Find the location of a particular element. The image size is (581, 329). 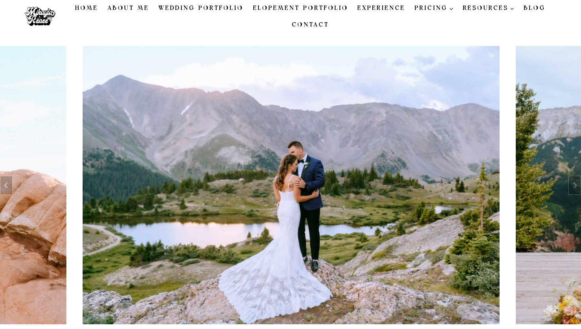

button: Next slide is located at coordinates (575, 185).